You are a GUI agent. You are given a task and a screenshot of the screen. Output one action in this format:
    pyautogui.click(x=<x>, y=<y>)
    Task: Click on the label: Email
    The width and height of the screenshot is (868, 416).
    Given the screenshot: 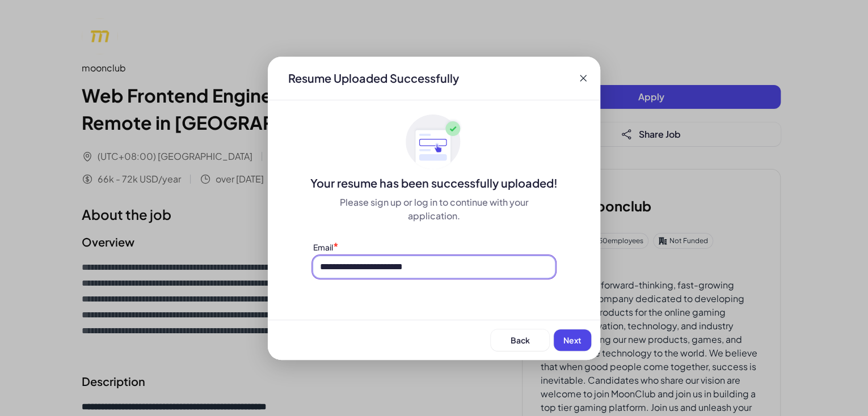 What is the action you would take?
    pyautogui.click(x=323, y=247)
    